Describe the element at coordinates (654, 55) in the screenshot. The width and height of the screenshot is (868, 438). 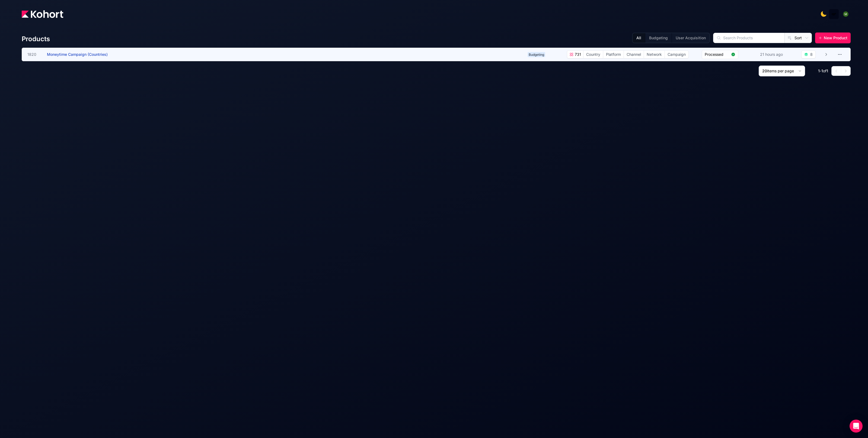
I see `span: Network` at that location.